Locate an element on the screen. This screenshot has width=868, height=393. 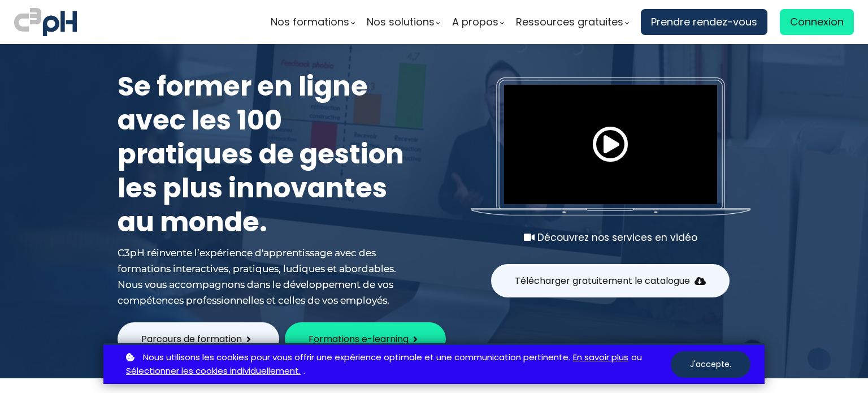
span: Connexion is located at coordinates (817, 22).